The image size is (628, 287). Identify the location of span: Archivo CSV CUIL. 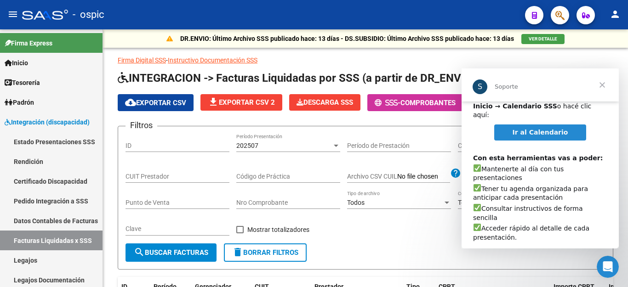
(372, 177).